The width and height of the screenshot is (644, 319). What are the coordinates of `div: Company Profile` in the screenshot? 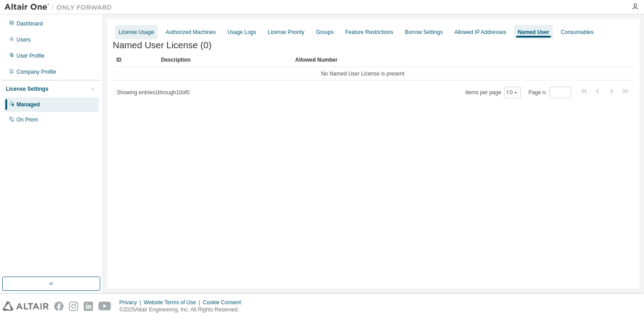 It's located at (36, 72).